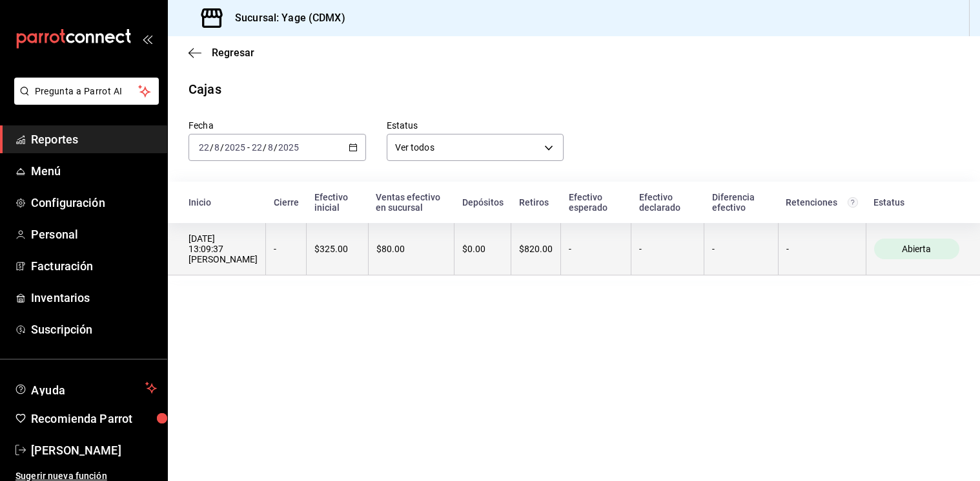 This screenshot has width=980, height=481. I want to click on div: Inicio, so click(223, 203).